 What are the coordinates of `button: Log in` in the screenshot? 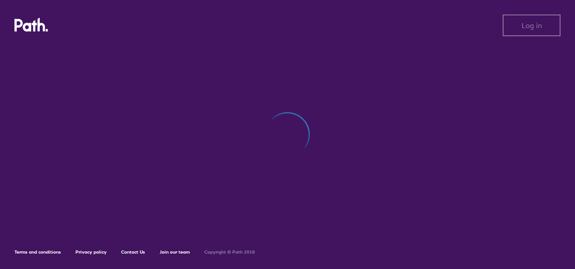 It's located at (532, 25).